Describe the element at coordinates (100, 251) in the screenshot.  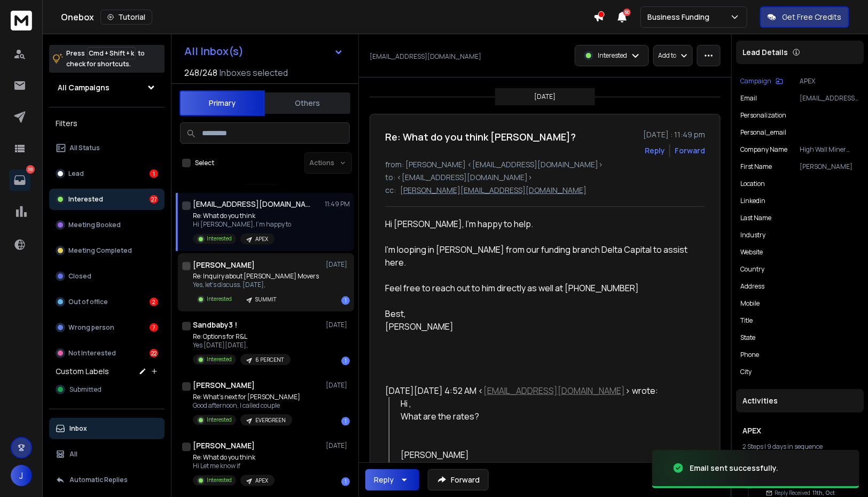
I see `p: Meeting Completed` at that location.